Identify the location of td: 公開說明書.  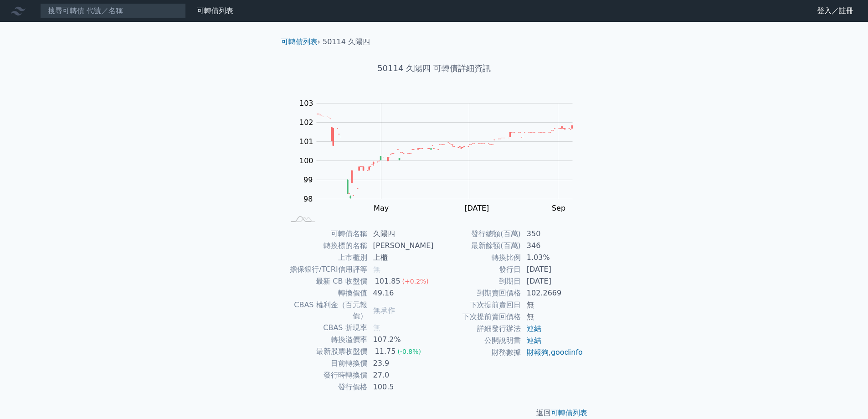
(478, 340).